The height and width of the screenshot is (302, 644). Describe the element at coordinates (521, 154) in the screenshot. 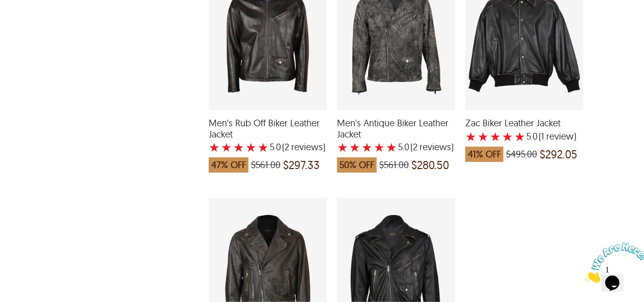

I see `span: $495.00` at that location.